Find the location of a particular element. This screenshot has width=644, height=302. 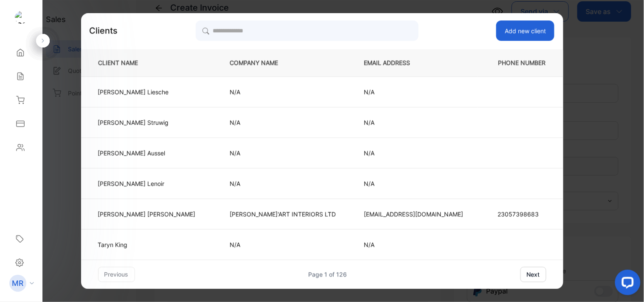

p: PHONE NUMBER is located at coordinates (521, 63).